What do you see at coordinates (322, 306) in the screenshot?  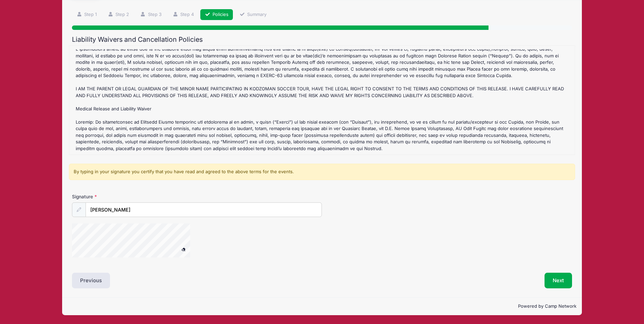 I see `p: Powered by Camp Network` at bounding box center [322, 306].